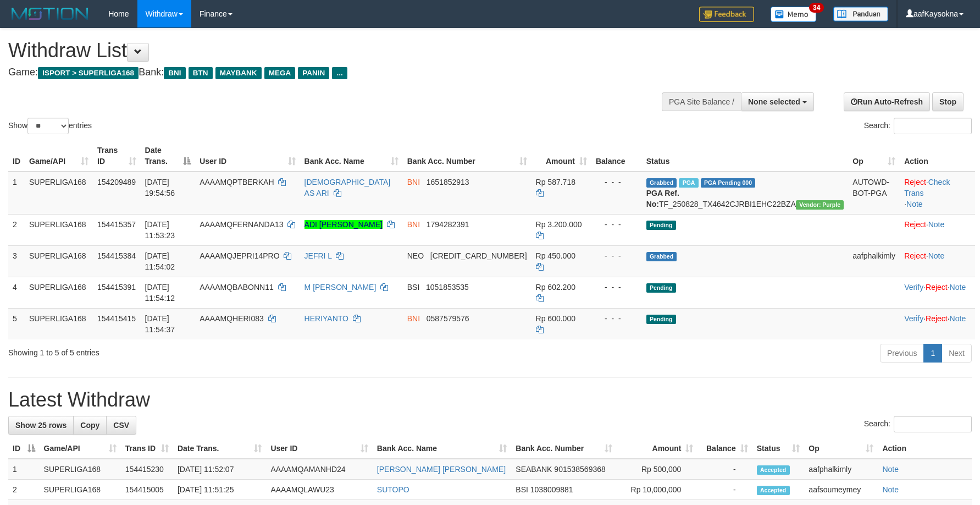 Image resolution: width=980 pixels, height=505 pixels. Describe the element at coordinates (117, 255) in the screenshot. I see `span: 154415384` at that location.